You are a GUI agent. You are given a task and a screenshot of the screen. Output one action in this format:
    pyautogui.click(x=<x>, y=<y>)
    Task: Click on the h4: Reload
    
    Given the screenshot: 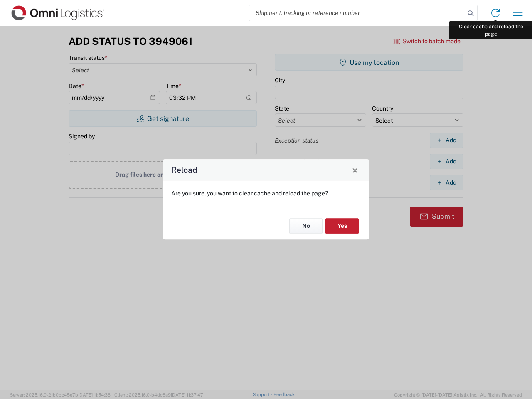 What is the action you would take?
    pyautogui.click(x=184, y=170)
    